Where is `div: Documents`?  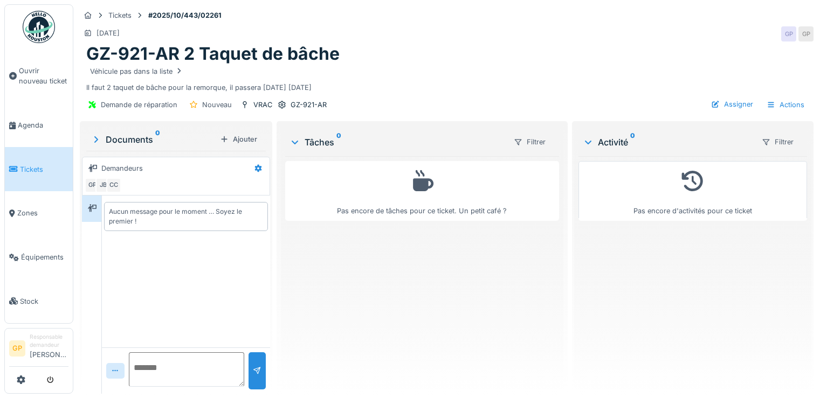
div: Documents is located at coordinates (153, 140).